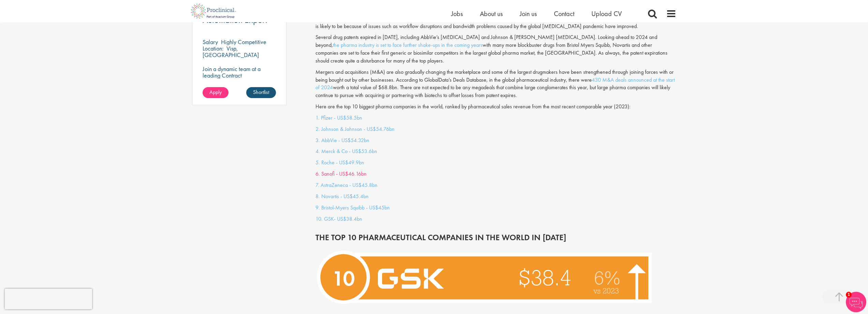 Image resolution: width=868 pixels, height=314 pixels. I want to click on a: Shortlist, so click(261, 92).